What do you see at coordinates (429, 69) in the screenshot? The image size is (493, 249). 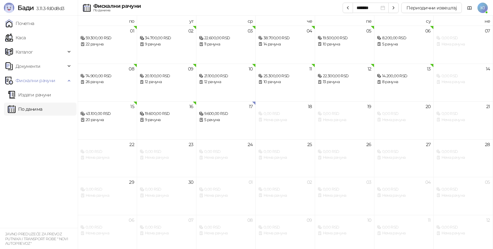 I see `div: 13` at bounding box center [429, 69].